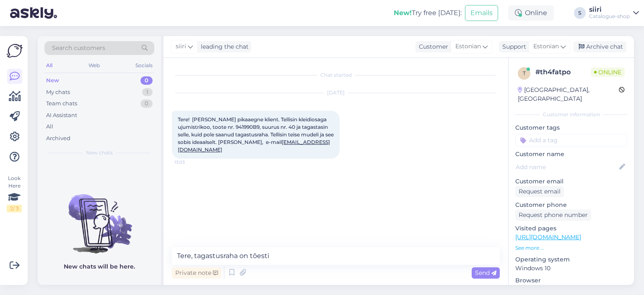 The width and height of the screenshot is (644, 295). What do you see at coordinates (61, 115) in the screenshot?
I see `div: AI Assistant` at bounding box center [61, 115].